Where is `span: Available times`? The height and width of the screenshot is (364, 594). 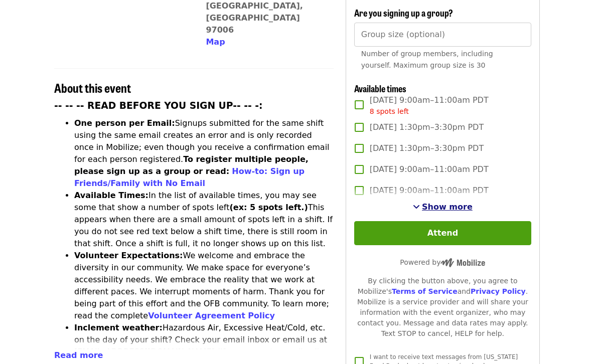
span: Available times is located at coordinates (380, 88).